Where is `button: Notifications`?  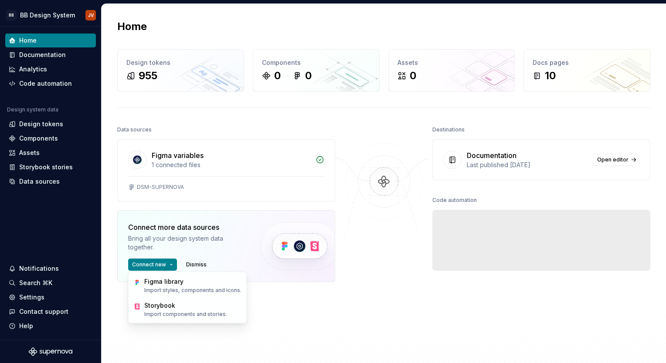 button: Notifications is located at coordinates (51, 269).